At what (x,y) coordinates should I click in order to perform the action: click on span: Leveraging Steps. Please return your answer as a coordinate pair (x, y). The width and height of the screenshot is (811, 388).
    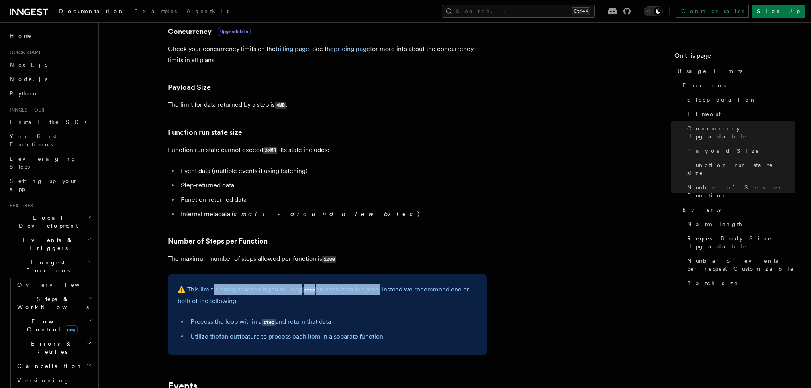
    Looking at the image, I should click on (43, 163).